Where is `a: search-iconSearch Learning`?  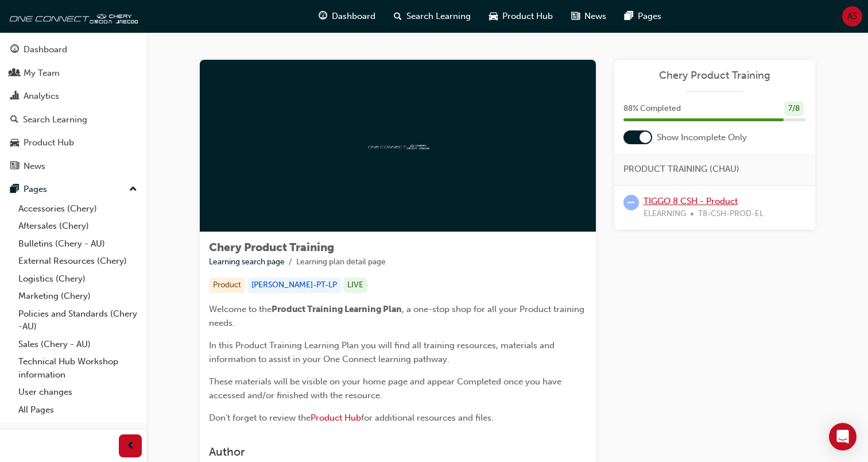
a: search-iconSearch Learning is located at coordinates (432, 16).